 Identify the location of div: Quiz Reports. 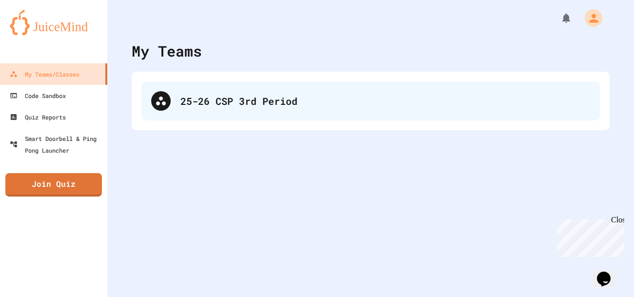
(38, 117).